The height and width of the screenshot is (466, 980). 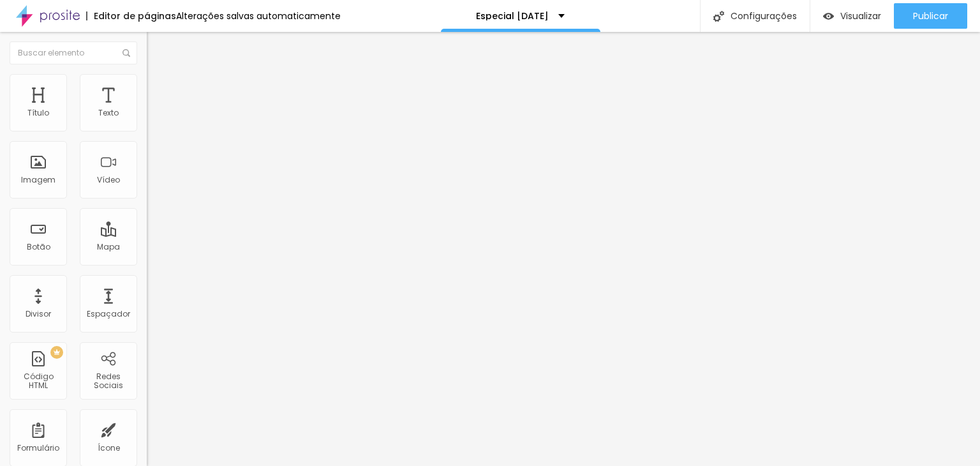 What do you see at coordinates (39, 313) in the screenshot?
I see `font: Divisor` at bounding box center [39, 313].